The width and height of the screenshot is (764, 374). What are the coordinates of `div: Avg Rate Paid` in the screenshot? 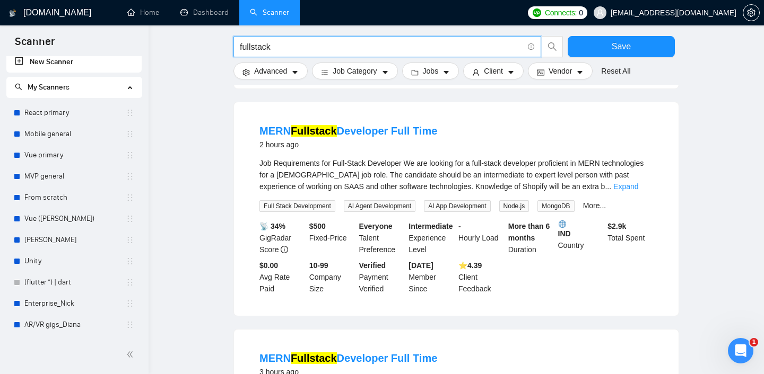 It's located at (282, 277).